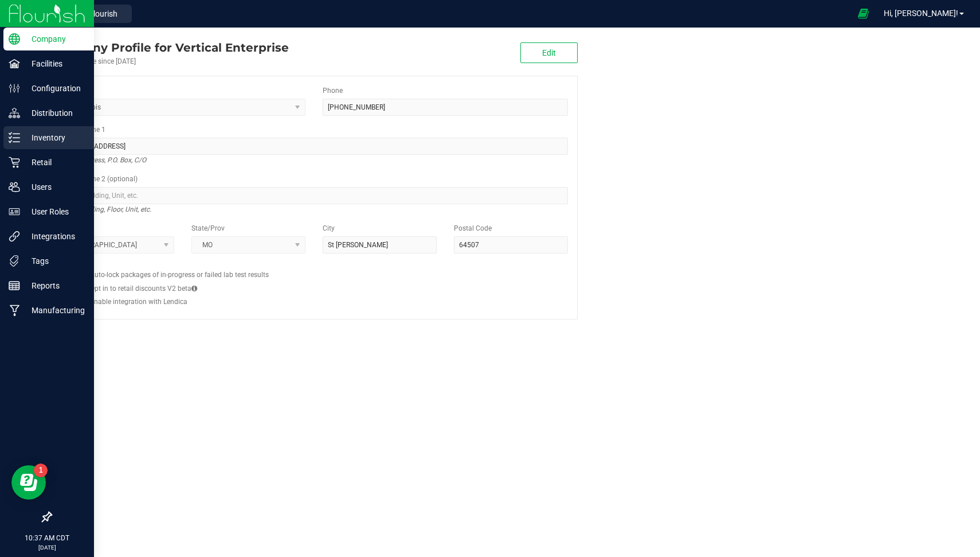  What do you see at coordinates (47, 538) in the screenshot?
I see `p: 10:37 AM CDT` at bounding box center [47, 538].